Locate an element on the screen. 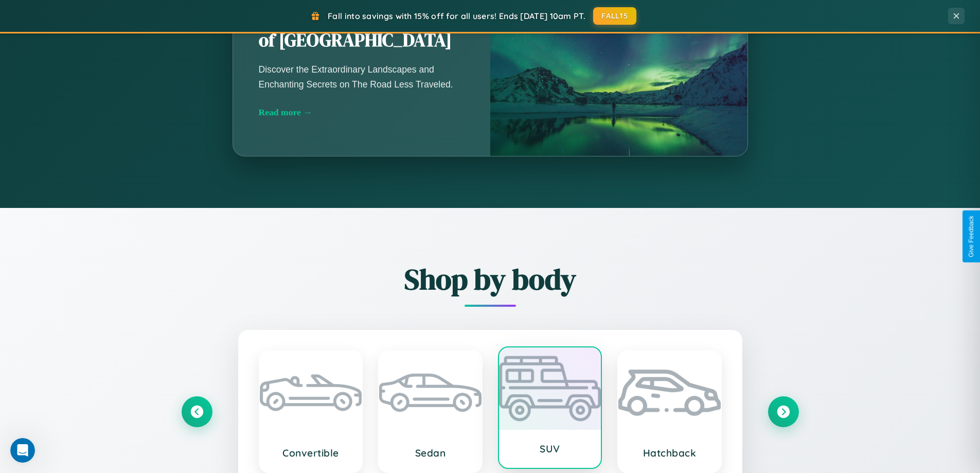  h3: SUV is located at coordinates (550, 449).